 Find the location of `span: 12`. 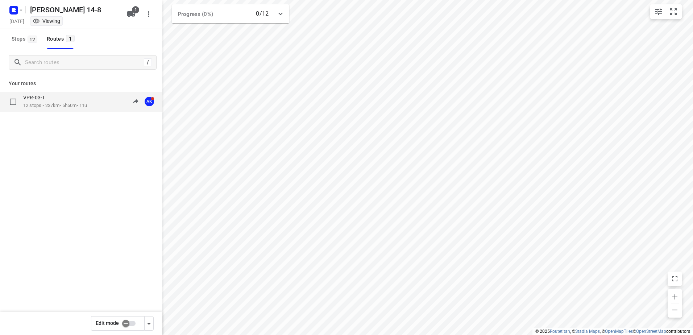

span: 12 is located at coordinates (32, 39).